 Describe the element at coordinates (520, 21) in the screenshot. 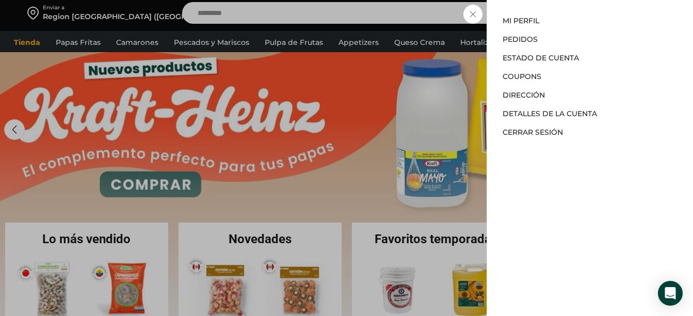

I see `a: Mi perfil` at that location.